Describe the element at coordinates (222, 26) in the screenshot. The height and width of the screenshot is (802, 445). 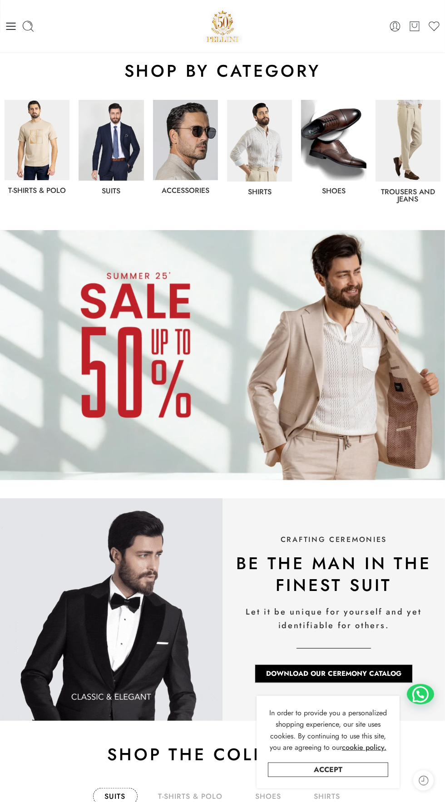
I see `a: Pellini -` at that location.